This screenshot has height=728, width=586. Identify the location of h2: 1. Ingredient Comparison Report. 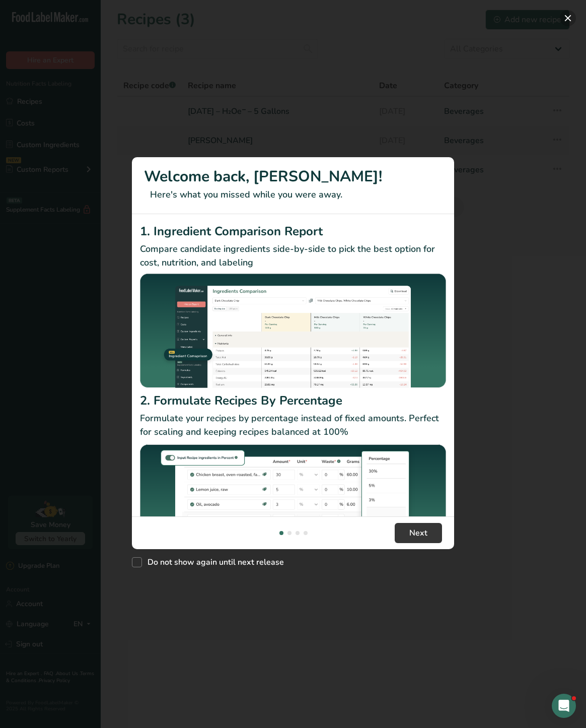
(293, 231).